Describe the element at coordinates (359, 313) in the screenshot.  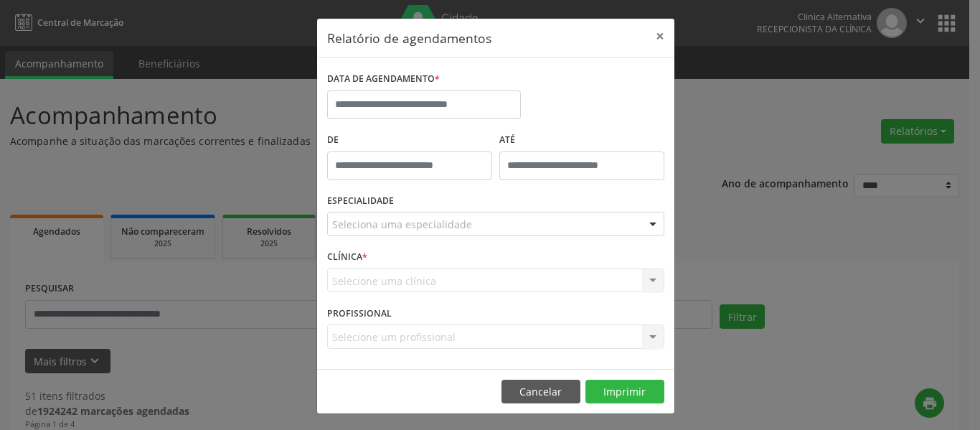
I see `label: PROFISSIONAL` at that location.